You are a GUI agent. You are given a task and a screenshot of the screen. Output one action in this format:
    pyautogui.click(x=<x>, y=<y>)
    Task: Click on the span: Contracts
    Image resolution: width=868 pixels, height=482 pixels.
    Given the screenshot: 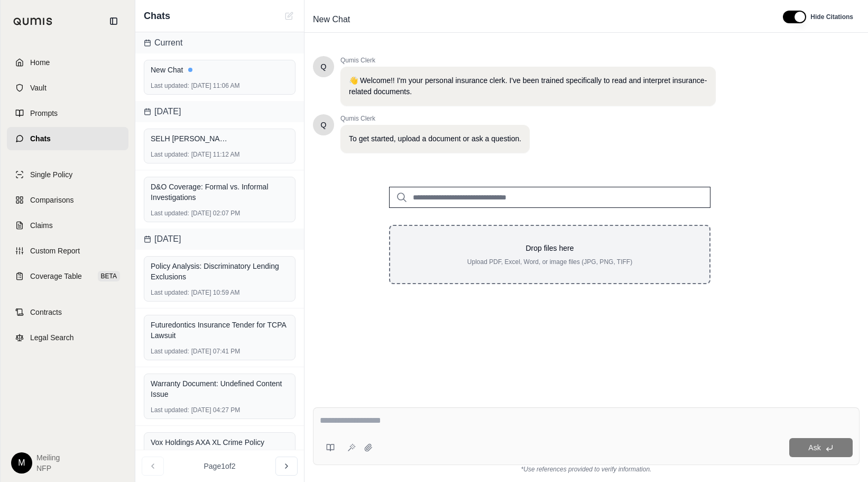 What is the action you would take?
    pyautogui.click(x=46, y=312)
    